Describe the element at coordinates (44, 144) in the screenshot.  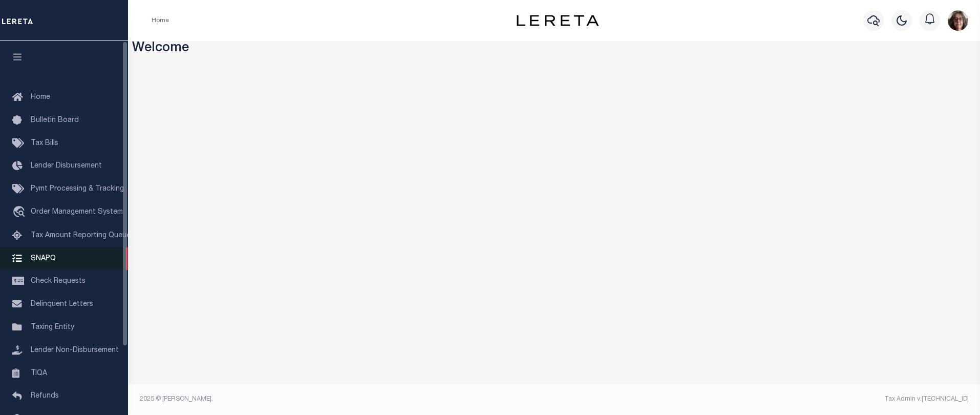
I see `span: Tax Bills` at that location.